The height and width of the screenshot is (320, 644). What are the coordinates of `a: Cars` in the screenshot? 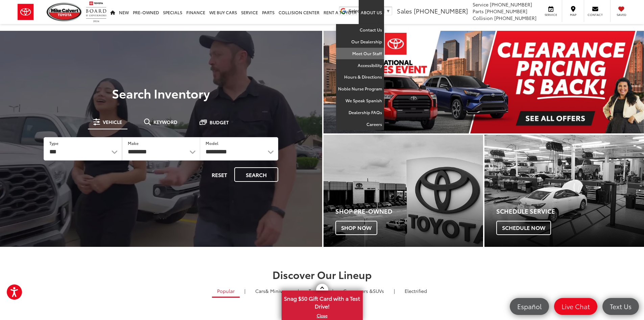 It's located at (271, 290).